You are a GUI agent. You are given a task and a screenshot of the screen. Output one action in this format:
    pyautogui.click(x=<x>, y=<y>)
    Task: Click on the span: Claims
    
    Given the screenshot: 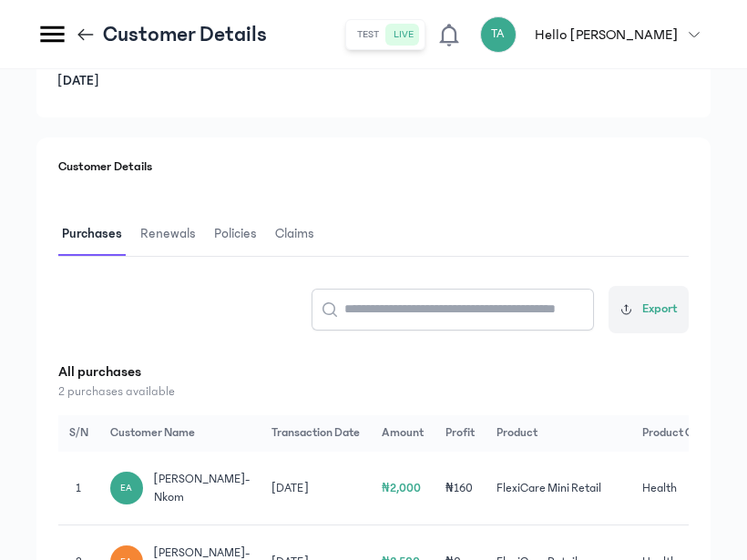 What is the action you would take?
    pyautogui.click(x=294, y=234)
    